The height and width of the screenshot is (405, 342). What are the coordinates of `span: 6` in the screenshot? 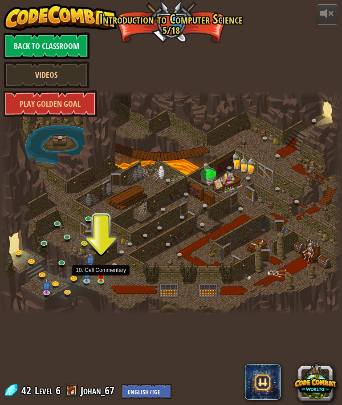 It's located at (58, 390).